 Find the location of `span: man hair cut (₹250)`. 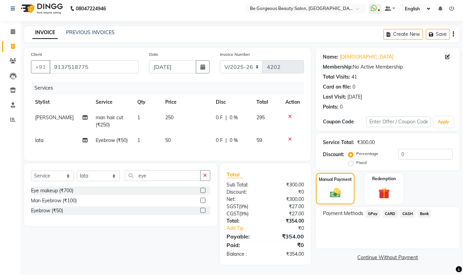

span: man hair cut (₹250) is located at coordinates (110, 121).